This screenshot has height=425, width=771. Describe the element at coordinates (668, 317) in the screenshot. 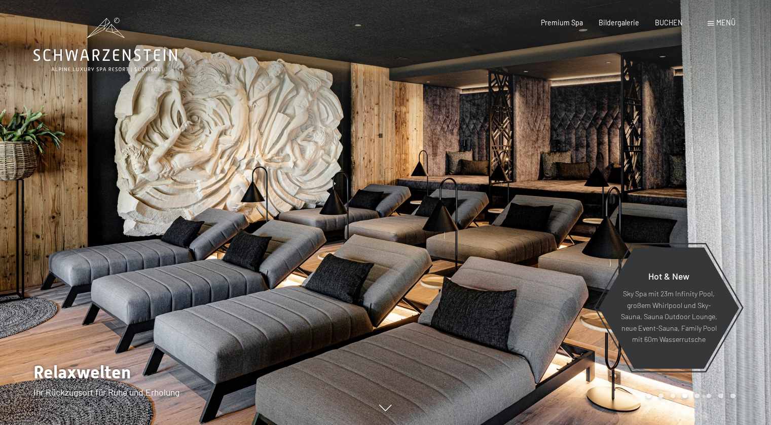

I see `p: Sky Spa mit 23m Infinity Pool, großem Whirlpool und Sky-Sauna, Sauna Outdoor Lounge, neue Event-S...` at that location.